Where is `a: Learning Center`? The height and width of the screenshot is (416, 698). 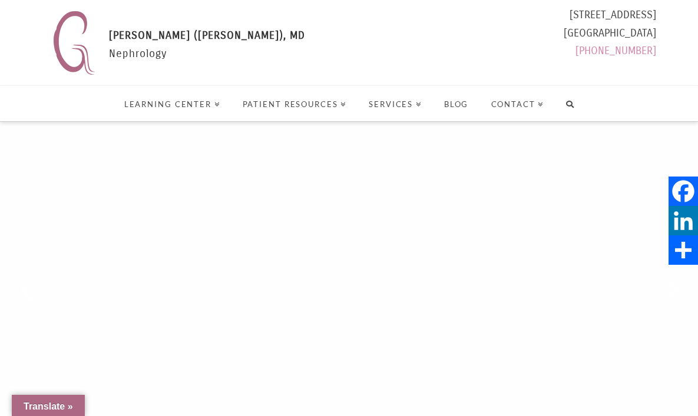 a: Learning Center is located at coordinates (171, 104).